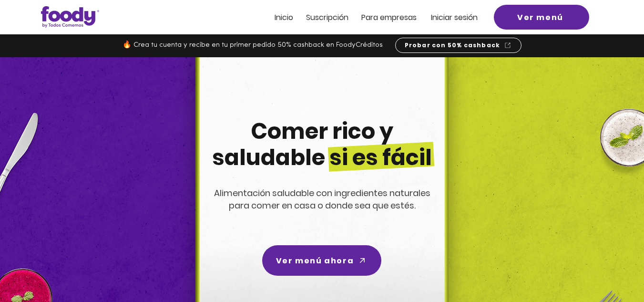 The image size is (644, 302). What do you see at coordinates (454, 17) in the screenshot?
I see `span: Iniciar sesión` at bounding box center [454, 17].